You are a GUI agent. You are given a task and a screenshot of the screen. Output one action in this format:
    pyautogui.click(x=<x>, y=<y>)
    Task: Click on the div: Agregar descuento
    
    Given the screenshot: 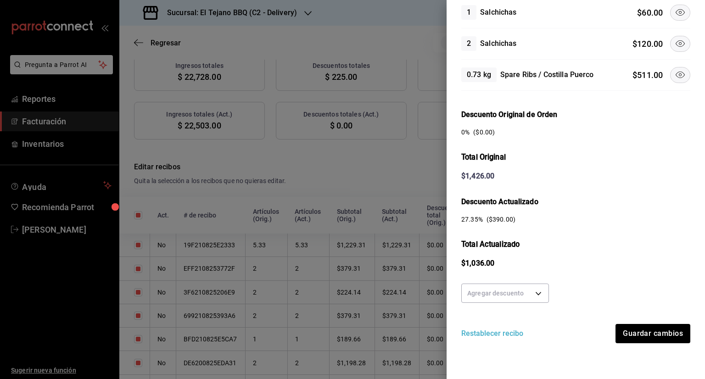 What is the action you would take?
    pyautogui.click(x=495, y=293)
    